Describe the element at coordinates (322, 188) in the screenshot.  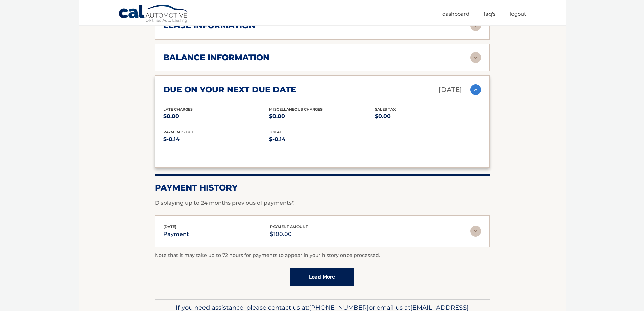
I see `h2: Payment History` at that location.